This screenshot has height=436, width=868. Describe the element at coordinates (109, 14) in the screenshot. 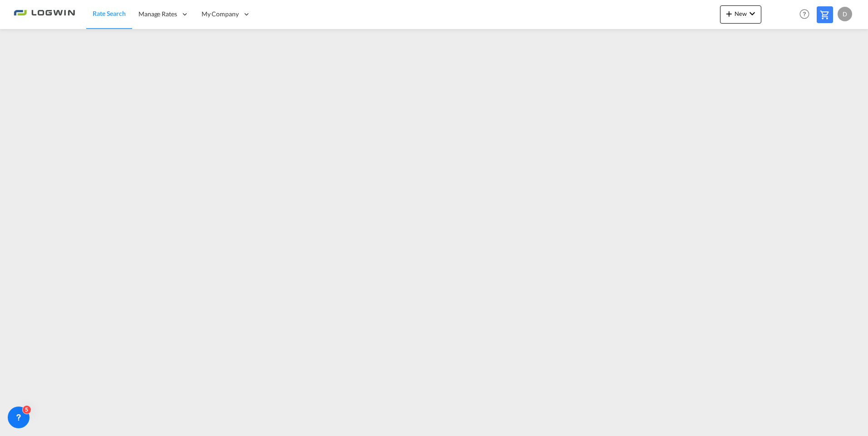

I see `span: Rate Search` at that location.